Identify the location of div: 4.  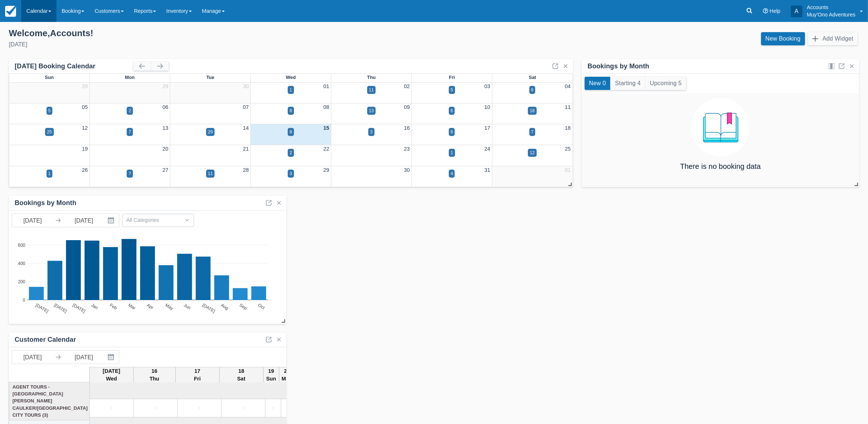
(452, 174).